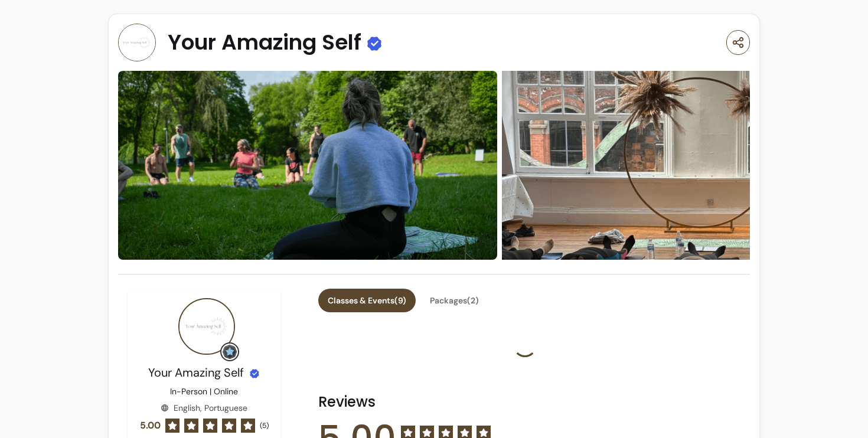 This screenshot has height=438, width=868. I want to click on div: English, Portuguese, so click(204, 408).